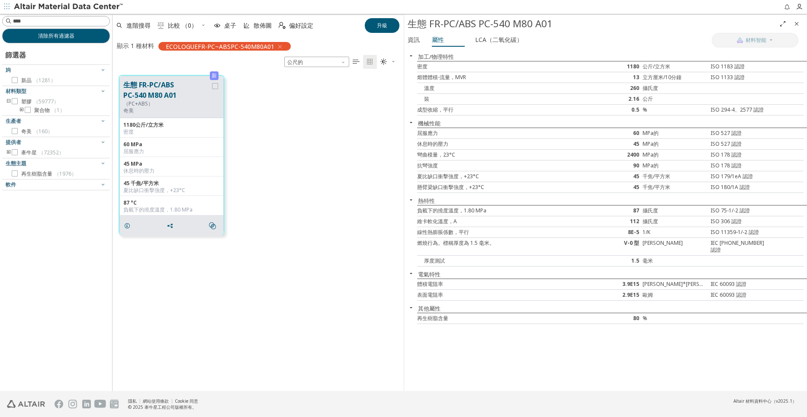 This screenshot has width=807, height=417. I want to click on a: Cookie 同意, so click(186, 401).